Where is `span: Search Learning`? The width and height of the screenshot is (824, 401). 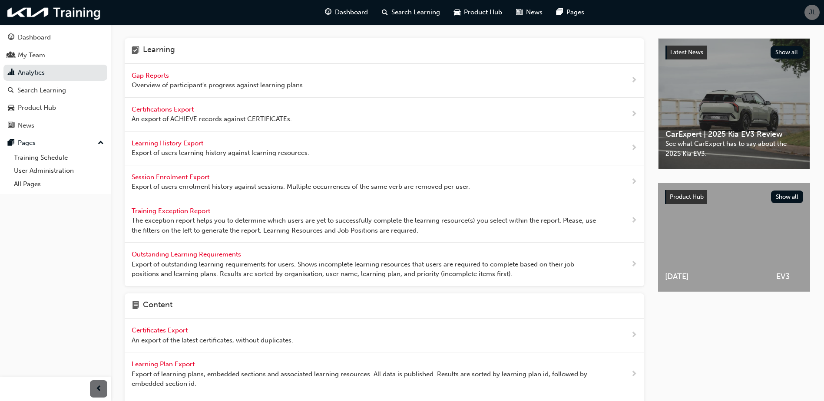 span: Search Learning is located at coordinates (415, 12).